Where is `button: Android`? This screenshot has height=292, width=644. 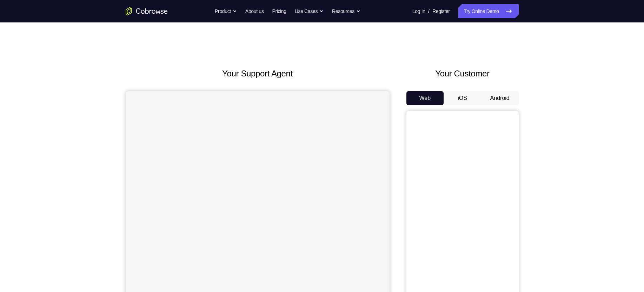
button: Android is located at coordinates (499, 98).